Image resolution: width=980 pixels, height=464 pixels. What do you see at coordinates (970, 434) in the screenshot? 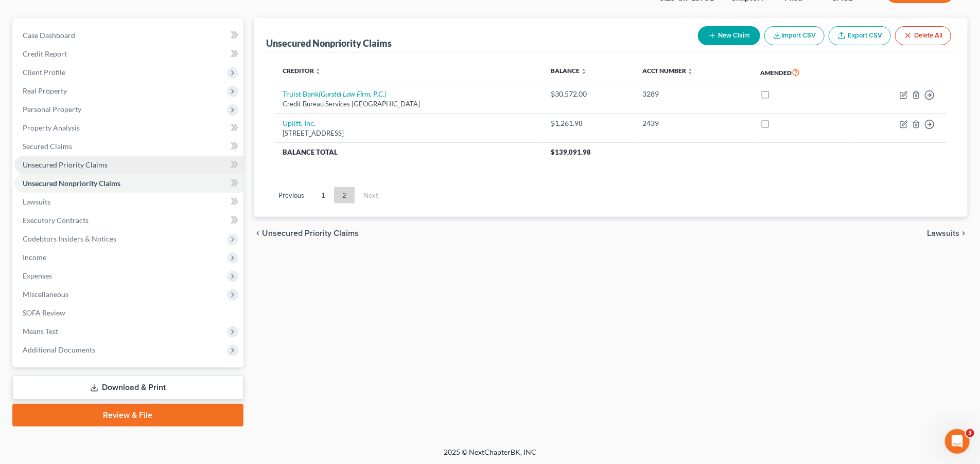
I see `span: 3` at bounding box center [970, 434].